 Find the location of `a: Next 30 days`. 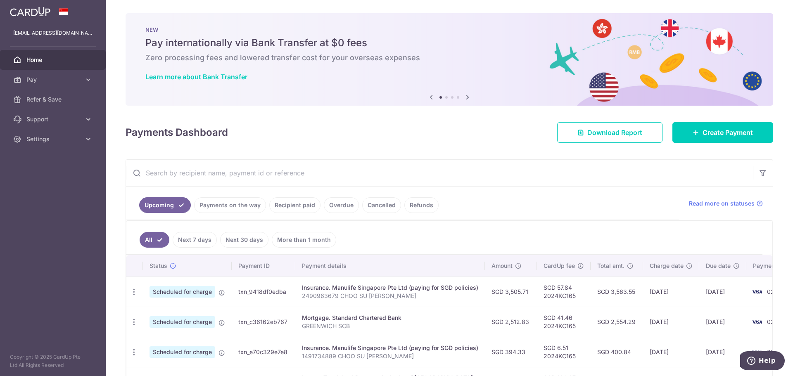

a: Next 30 days is located at coordinates (244, 240).